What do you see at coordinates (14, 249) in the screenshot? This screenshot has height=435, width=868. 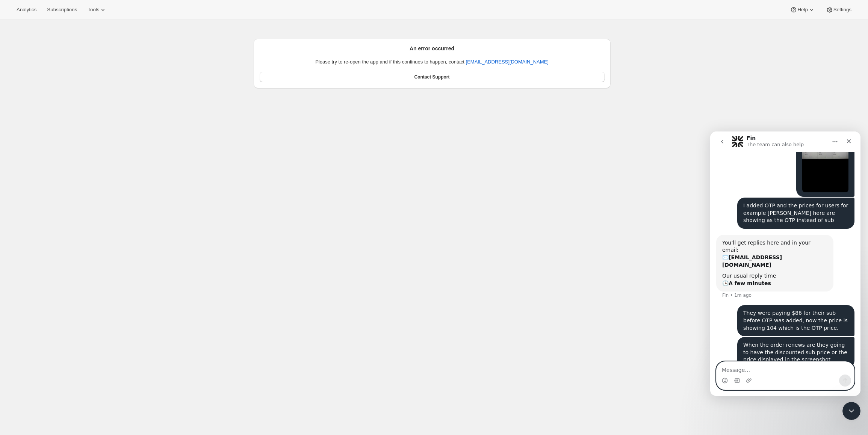 I see `button: Emoji picker` at bounding box center [14, 249].